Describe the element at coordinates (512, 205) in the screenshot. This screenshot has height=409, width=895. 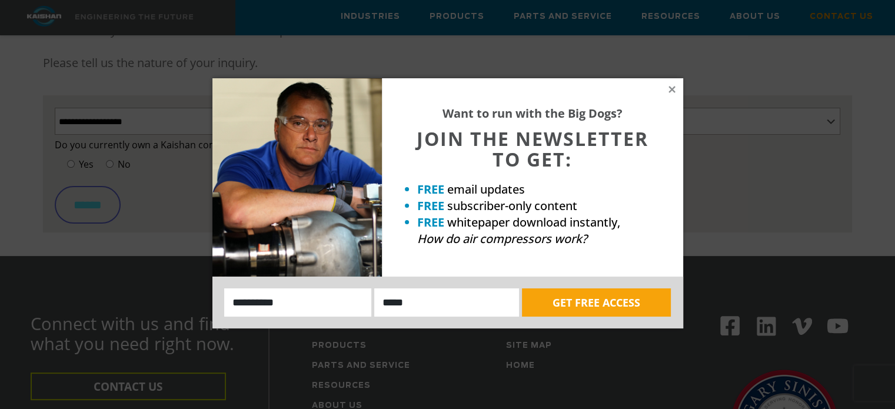
I see `span: subscriber-only content` at that location.